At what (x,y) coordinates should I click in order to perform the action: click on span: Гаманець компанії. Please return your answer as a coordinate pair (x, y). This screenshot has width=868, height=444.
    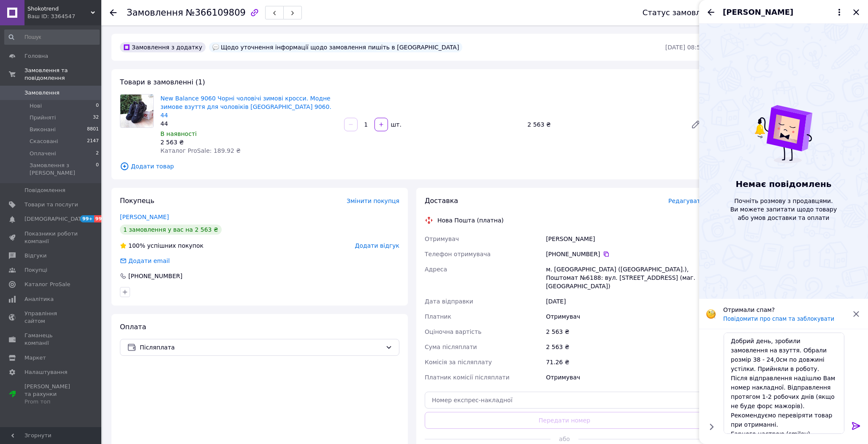
    Looking at the image, I should click on (51, 340).